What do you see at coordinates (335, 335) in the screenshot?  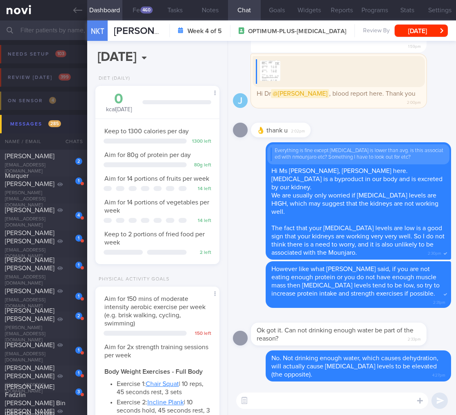 I see `span: Ok got it. Can not drinking enough water be part of the reason?` at bounding box center [335, 335].